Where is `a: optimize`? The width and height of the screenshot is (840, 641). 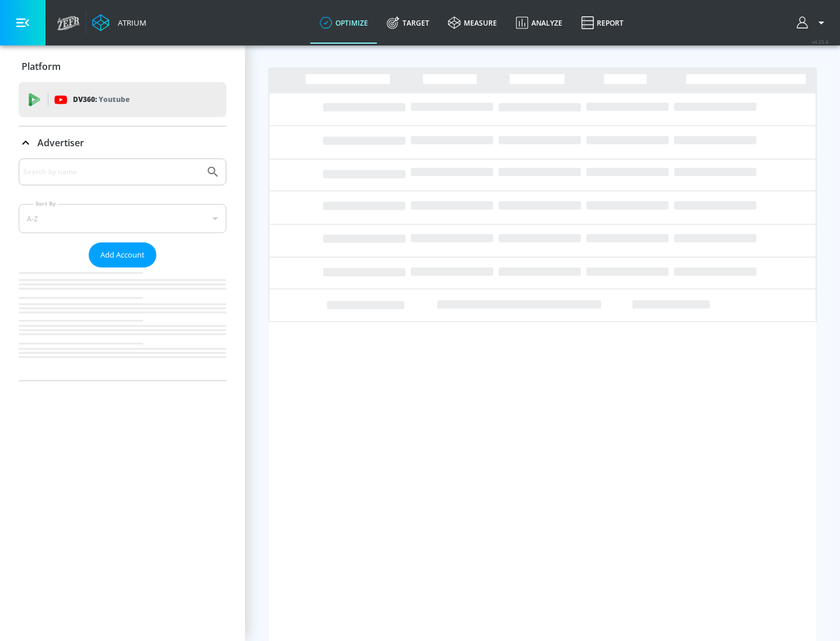 a: optimize is located at coordinates (344, 23).